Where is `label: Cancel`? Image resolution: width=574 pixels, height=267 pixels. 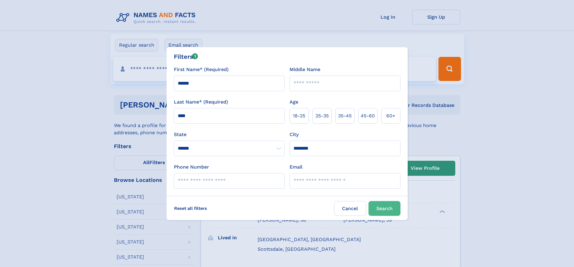 label: Cancel is located at coordinates (350, 209).